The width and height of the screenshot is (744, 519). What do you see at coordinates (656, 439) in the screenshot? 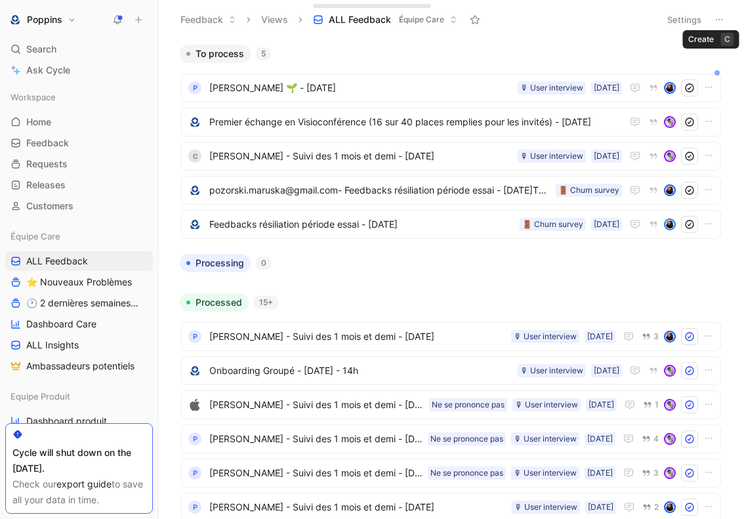
I see `span: 4` at bounding box center [656, 439].